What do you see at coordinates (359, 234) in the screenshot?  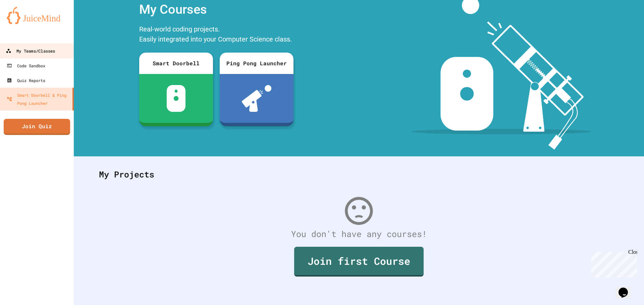 I see `div: You don't have any courses!` at bounding box center [359, 234].